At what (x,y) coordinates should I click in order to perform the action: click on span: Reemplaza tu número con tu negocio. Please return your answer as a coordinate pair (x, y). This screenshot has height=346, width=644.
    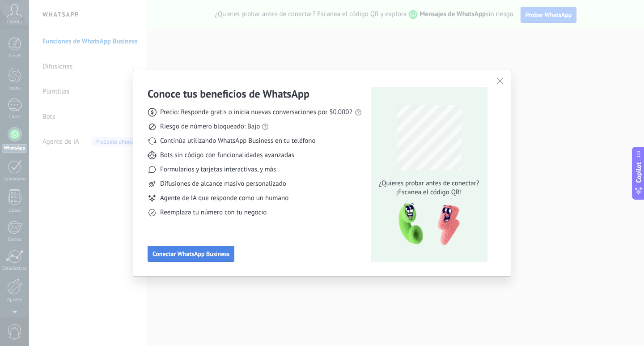
    Looking at the image, I should click on (213, 213).